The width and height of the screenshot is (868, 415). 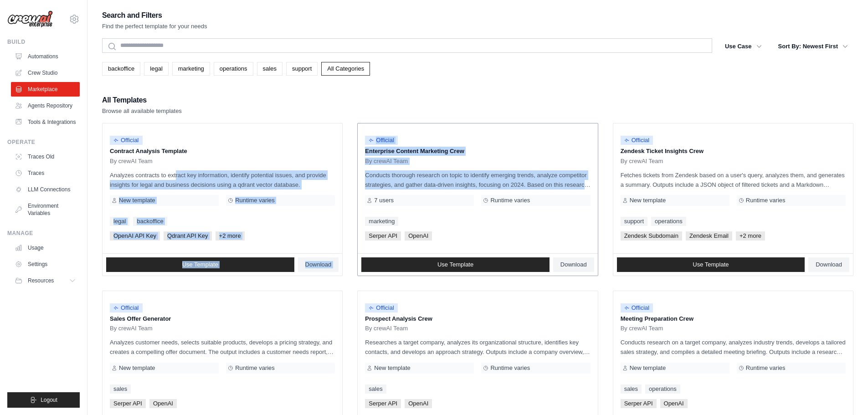 What do you see at coordinates (41, 280) in the screenshot?
I see `span: Resources` at bounding box center [41, 280].